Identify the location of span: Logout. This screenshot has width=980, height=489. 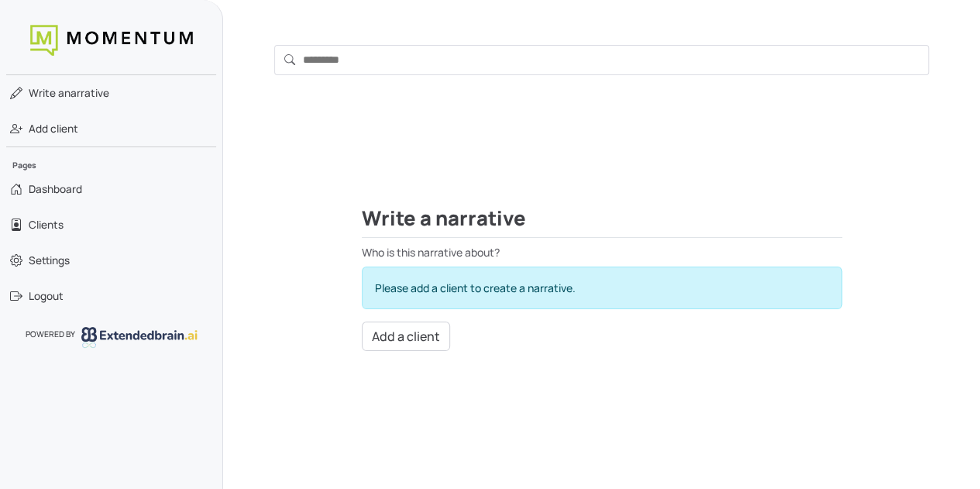
(46, 295).